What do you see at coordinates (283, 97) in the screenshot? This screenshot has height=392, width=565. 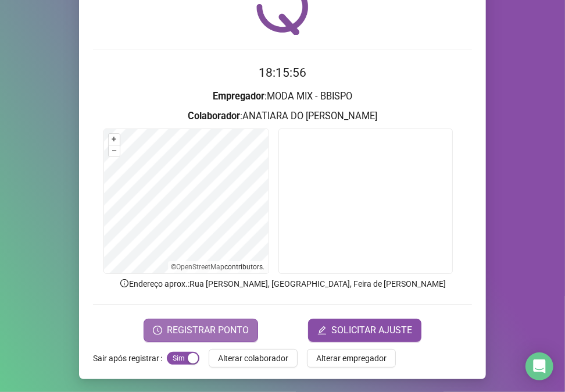 I see `h3: : MODA MIX - BBISPO` at bounding box center [283, 97].